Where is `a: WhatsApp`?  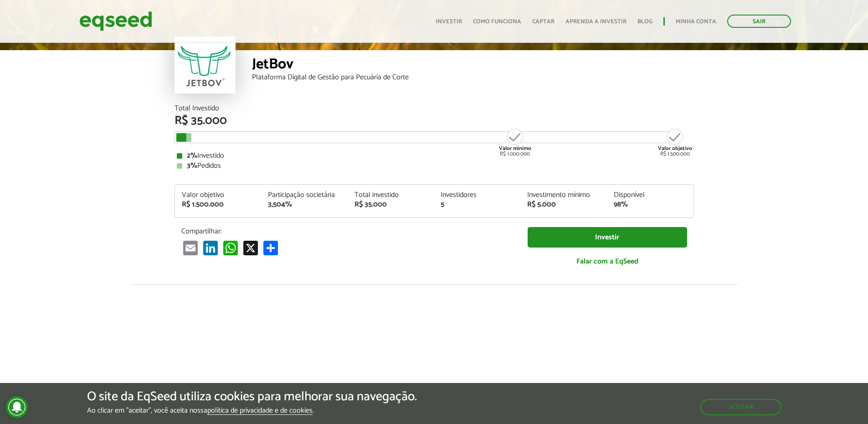
a: WhatsApp is located at coordinates (230, 247).